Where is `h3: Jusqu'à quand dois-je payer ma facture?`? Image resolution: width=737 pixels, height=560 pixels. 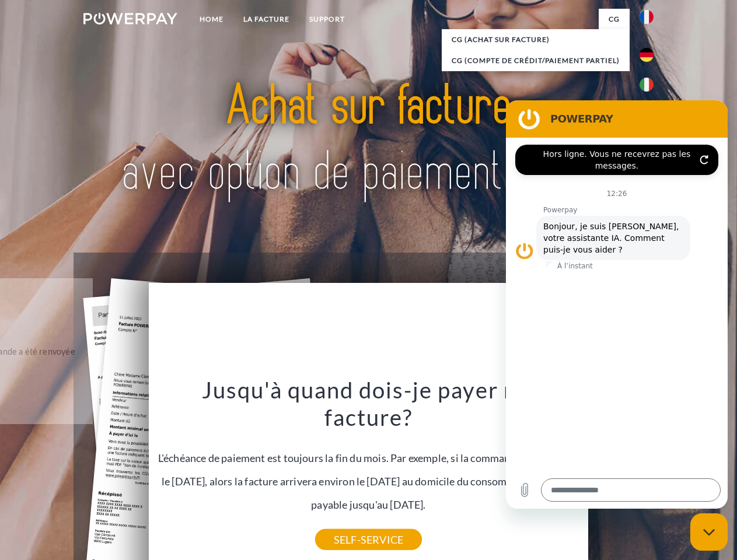 h3: Jusqu'à quand dois-je payer ma facture? is located at coordinates (369, 403).